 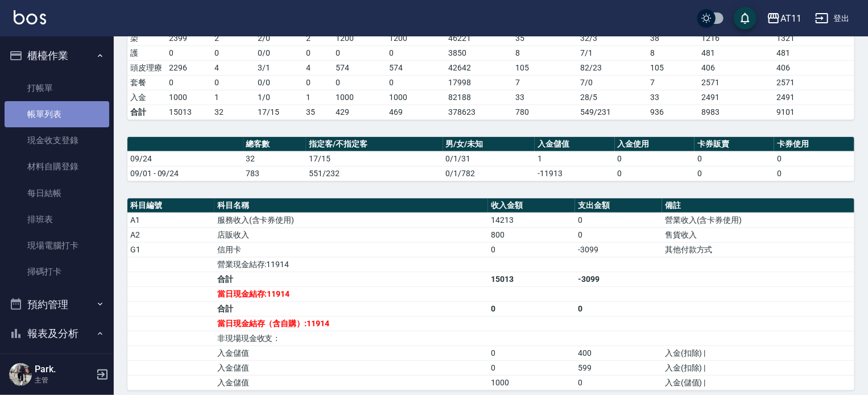 I want to click on td: 38, so click(x=673, y=38).